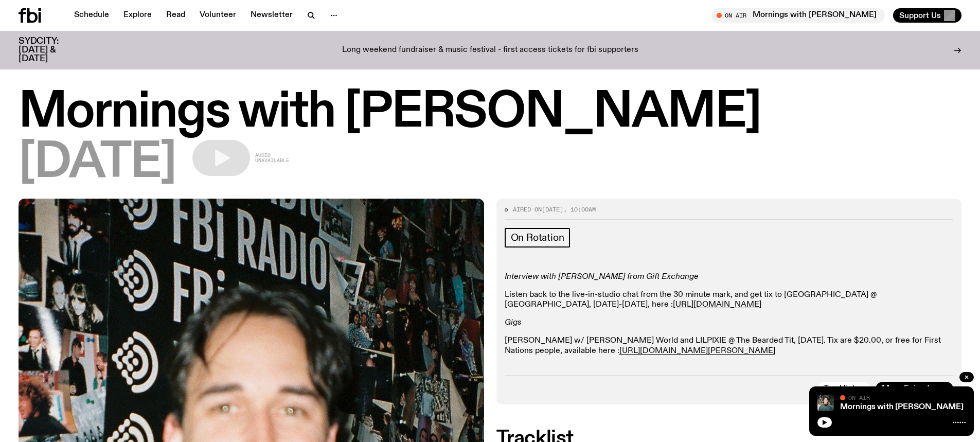 Image resolution: width=980 pixels, height=442 pixels. Describe the element at coordinates (513, 323) in the screenshot. I see `em: Gigs` at that location.